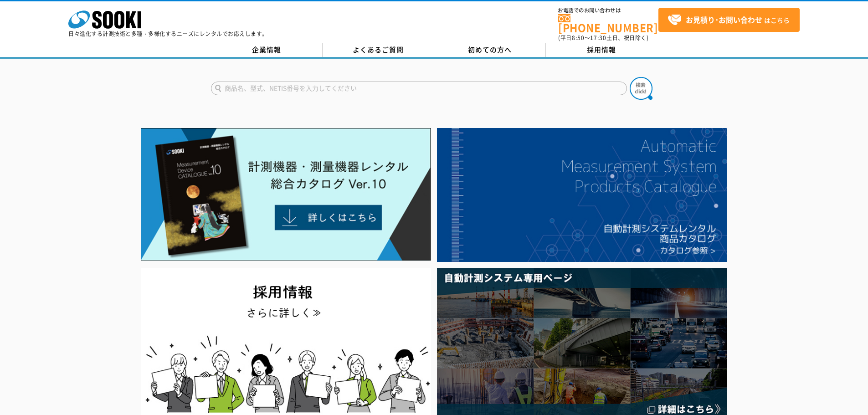 The height and width of the screenshot is (415, 868). Describe the element at coordinates (599, 38) in the screenshot. I see `span: 17:30` at that location.